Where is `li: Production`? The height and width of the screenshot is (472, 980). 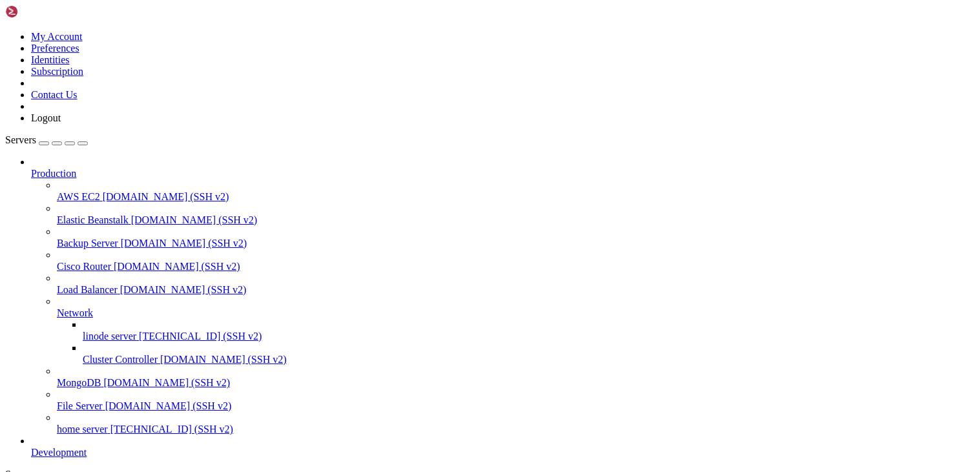
li: Production is located at coordinates (503, 296).